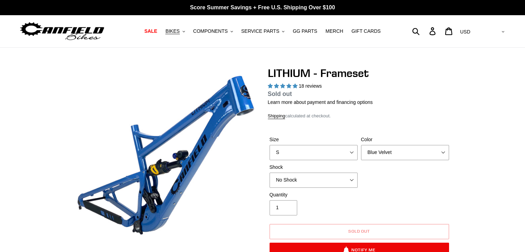  What do you see at coordinates (283, 86) in the screenshot?
I see `span: 5.00 stars` at bounding box center [283, 86].